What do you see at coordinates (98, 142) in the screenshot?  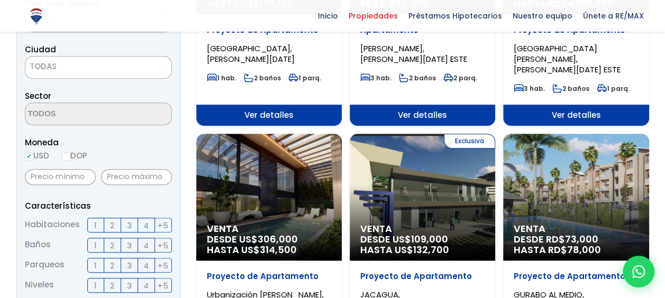 I see `span: Moneda` at bounding box center [98, 142].